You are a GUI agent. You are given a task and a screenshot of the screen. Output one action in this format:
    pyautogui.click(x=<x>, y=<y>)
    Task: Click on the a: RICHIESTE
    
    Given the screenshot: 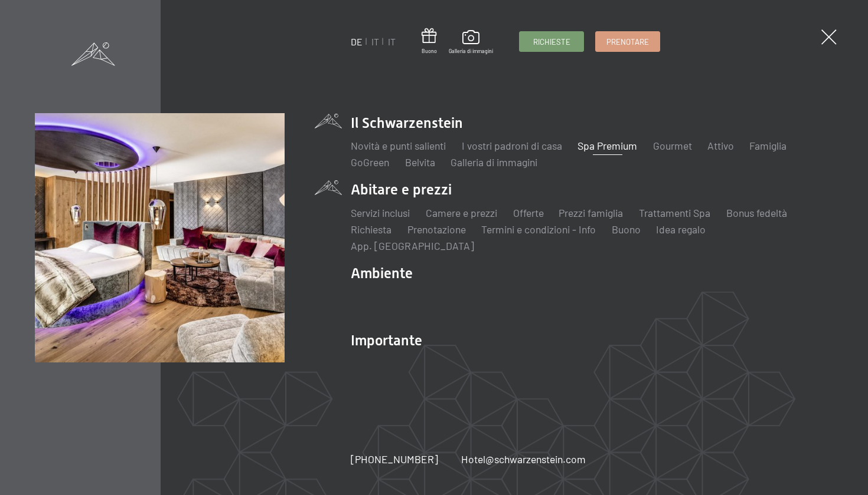 What is the action you would take?
    pyautogui.click(x=552, y=41)
    